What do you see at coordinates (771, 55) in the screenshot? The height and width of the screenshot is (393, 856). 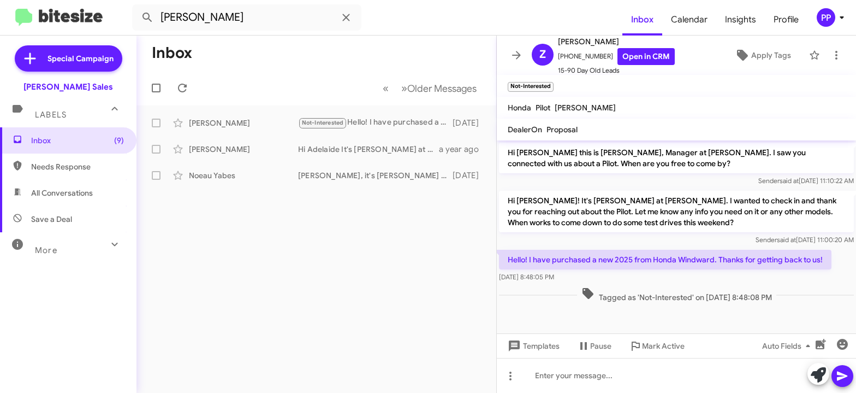 I see `span: Apply Tags` at bounding box center [771, 55].